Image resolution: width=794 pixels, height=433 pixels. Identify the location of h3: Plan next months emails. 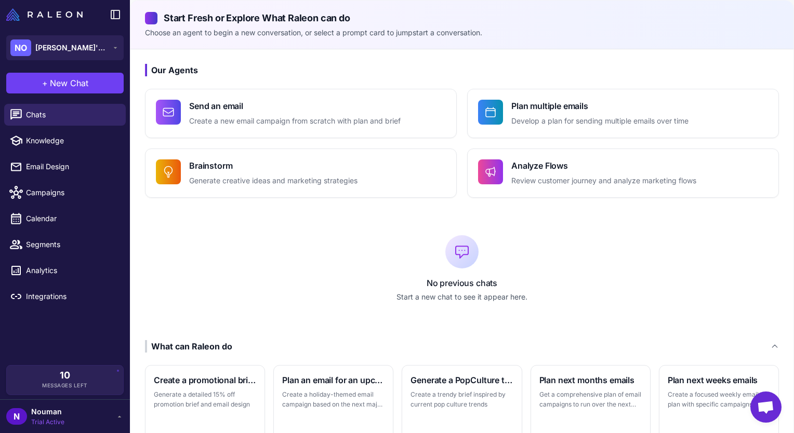
(590, 380).